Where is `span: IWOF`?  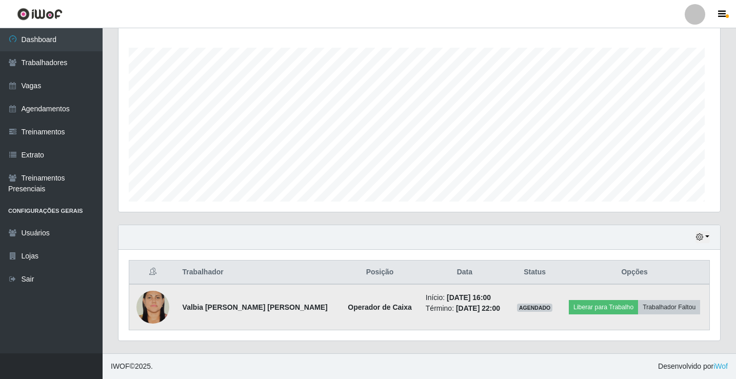 span: IWOF is located at coordinates (120, 366).